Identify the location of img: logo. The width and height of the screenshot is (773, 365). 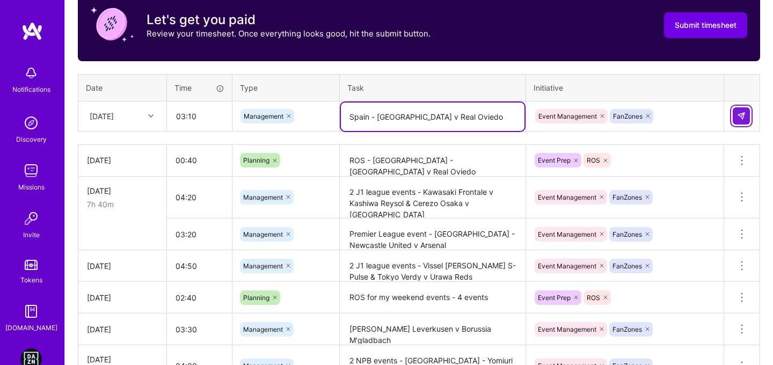
(32, 31).